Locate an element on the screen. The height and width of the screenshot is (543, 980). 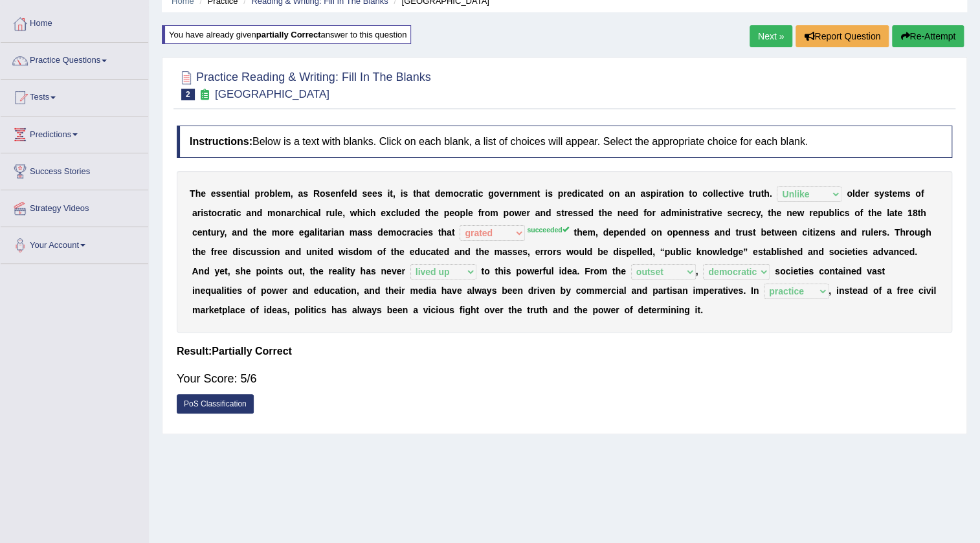
b: m is located at coordinates (494, 213).